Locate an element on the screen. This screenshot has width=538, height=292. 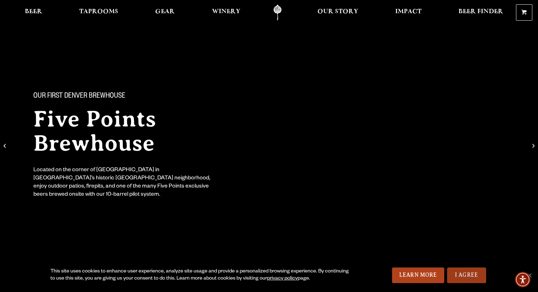
span: Winery is located at coordinates (226, 12).